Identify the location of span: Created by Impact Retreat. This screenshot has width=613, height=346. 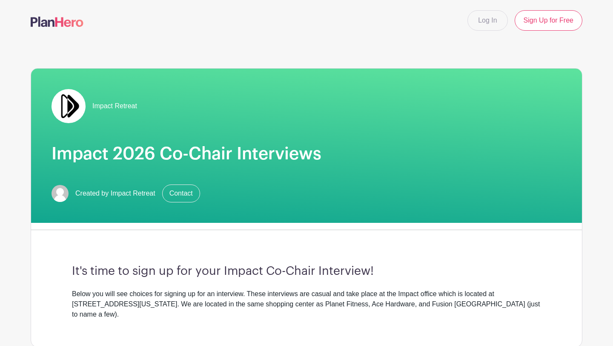
(115, 193).